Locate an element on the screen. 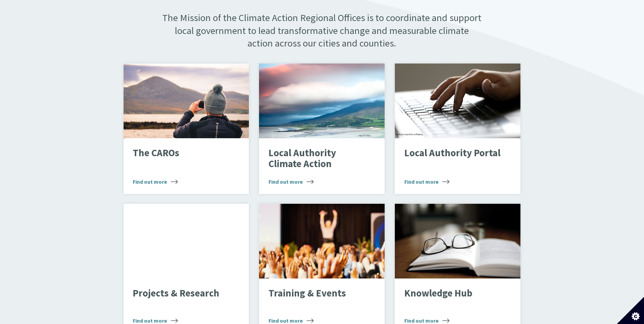 The height and width of the screenshot is (324, 644). a: Local Authority Portal Find out more is located at coordinates (458, 129).